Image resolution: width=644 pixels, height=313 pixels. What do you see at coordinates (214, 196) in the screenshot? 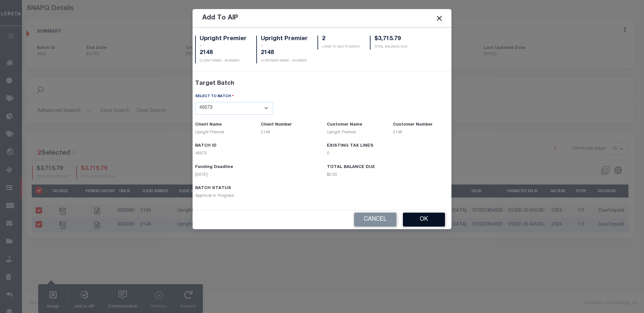
I see `p: Approval In Progress` at bounding box center [214, 196].